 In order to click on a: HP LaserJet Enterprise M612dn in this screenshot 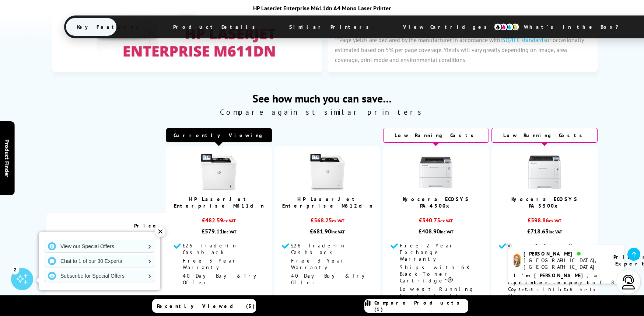, I will do `click(328, 203)`.